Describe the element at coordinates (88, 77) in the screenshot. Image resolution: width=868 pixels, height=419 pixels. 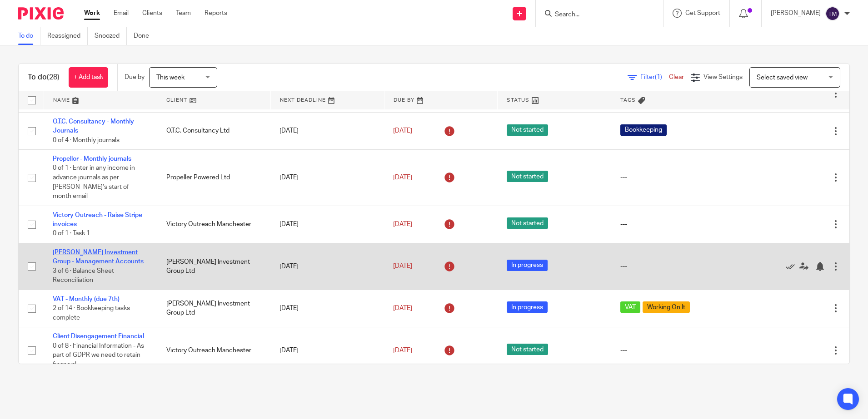
I see `a: + Add task` at that location.